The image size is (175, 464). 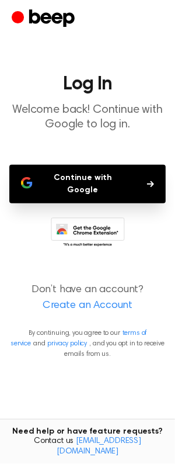 I want to click on p: Welcome back! Continue with Google to log in., so click(x=88, y=117).